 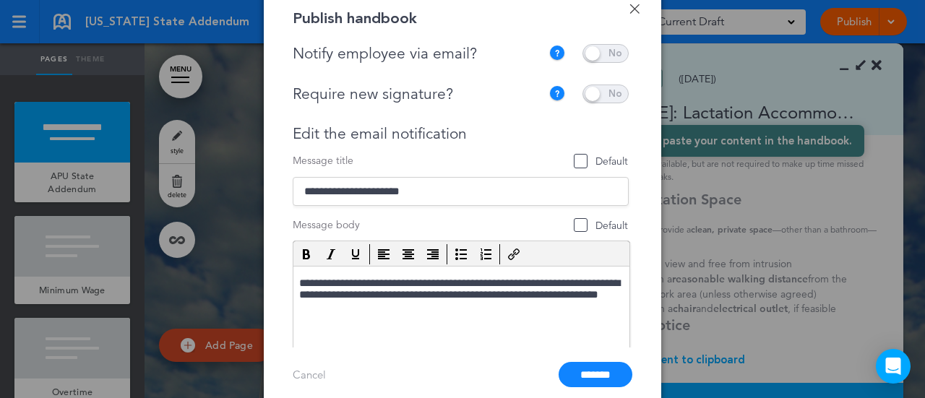 I want to click on div: Bullet list, so click(x=461, y=254).